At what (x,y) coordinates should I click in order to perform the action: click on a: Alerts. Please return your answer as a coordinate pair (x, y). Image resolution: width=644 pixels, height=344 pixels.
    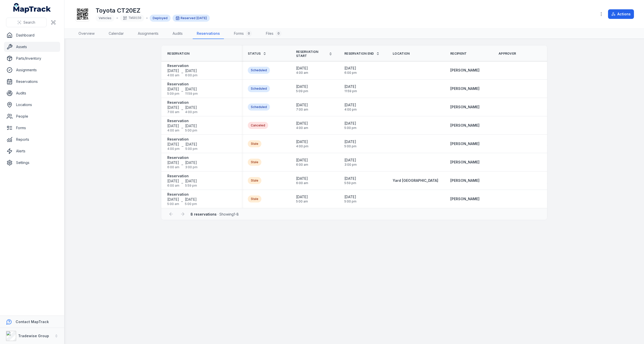
    Looking at the image, I should click on (32, 151).